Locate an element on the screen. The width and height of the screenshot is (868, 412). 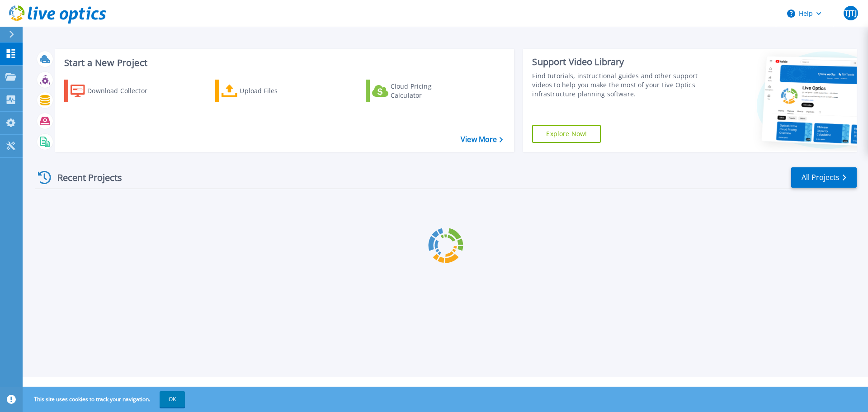
a: View More is located at coordinates (482, 139).